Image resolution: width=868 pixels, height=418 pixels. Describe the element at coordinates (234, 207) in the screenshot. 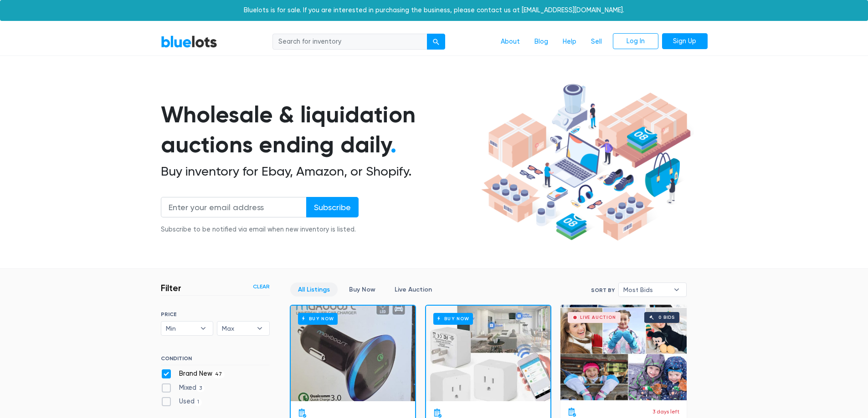

I see `input: Enter your email address` at that location.